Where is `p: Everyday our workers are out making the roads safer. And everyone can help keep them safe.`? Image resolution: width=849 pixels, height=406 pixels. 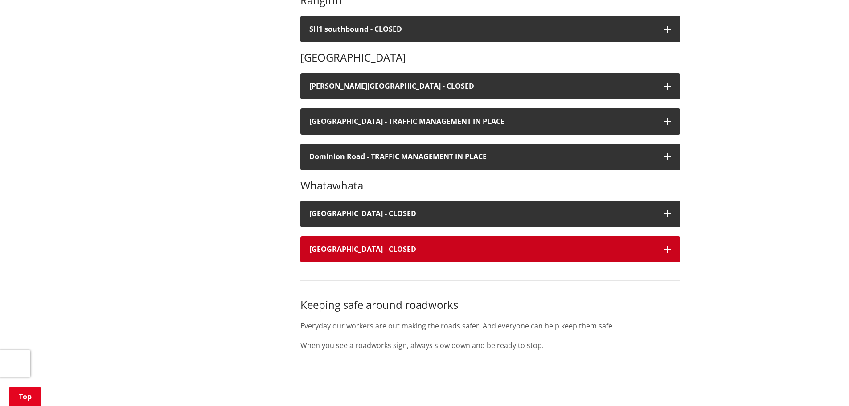
p: Everyday our workers are out making the roads safer. And everyone can help keep them safe. is located at coordinates (490, 326).